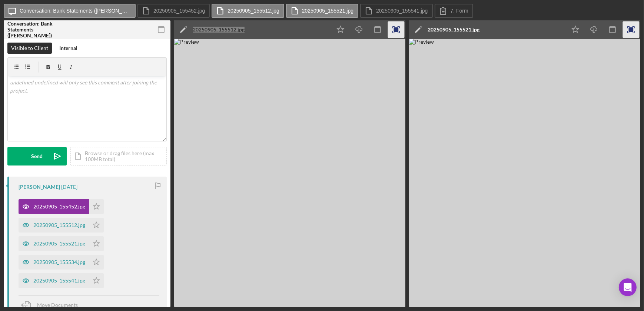 This screenshot has height=311, width=644. Describe the element at coordinates (37, 156) in the screenshot. I see `div: Send` at that location.